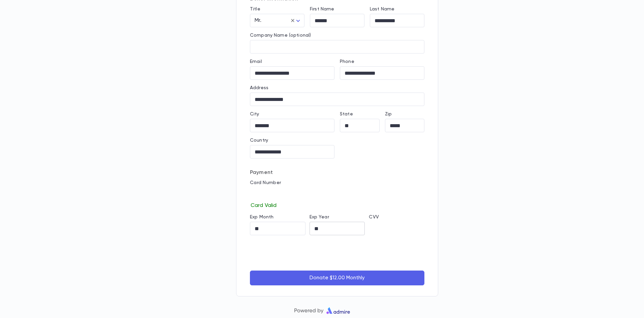 The height and width of the screenshot is (318, 644). What do you see at coordinates (338, 205) in the screenshot?
I see `p: Card Valid` at bounding box center [338, 205].